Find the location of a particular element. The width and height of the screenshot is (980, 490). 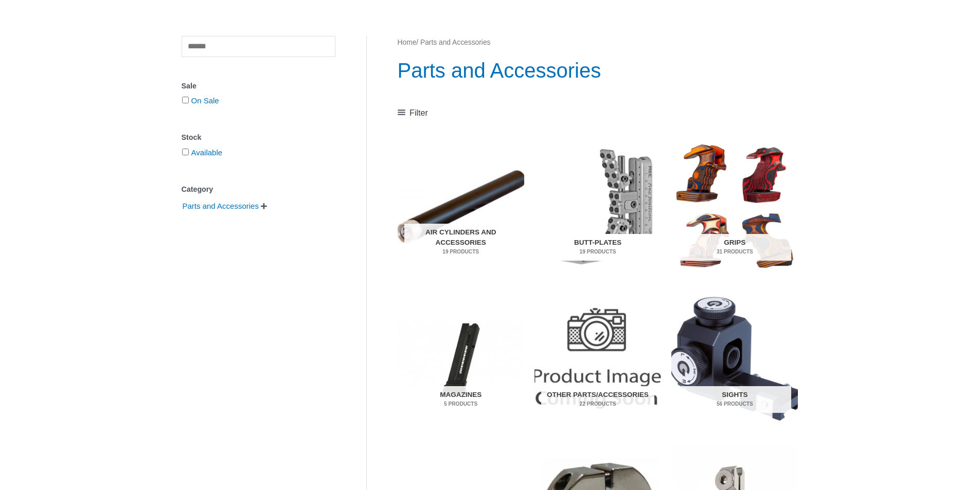

span: Filter is located at coordinates (419, 113).